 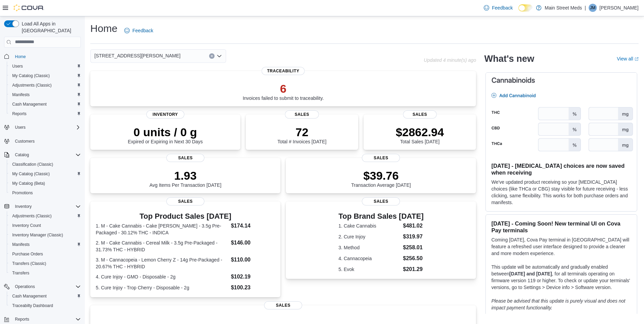 I want to click on dd: $174.14, so click(x=253, y=226).